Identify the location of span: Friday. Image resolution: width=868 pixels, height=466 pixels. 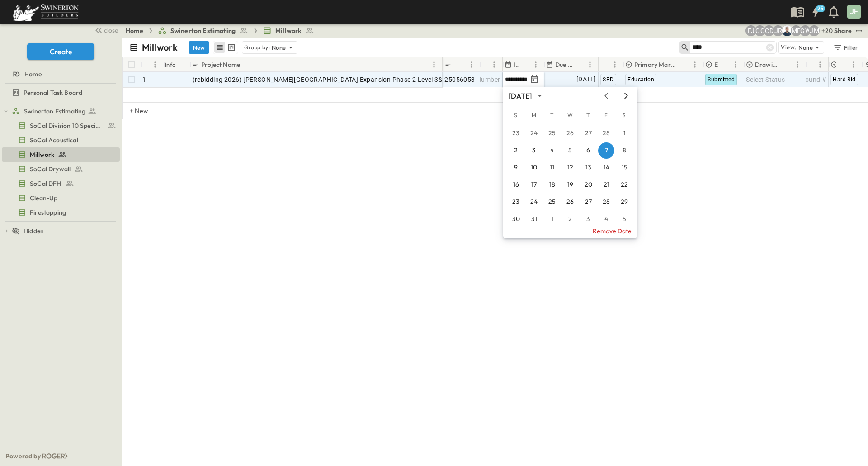
(606, 115).